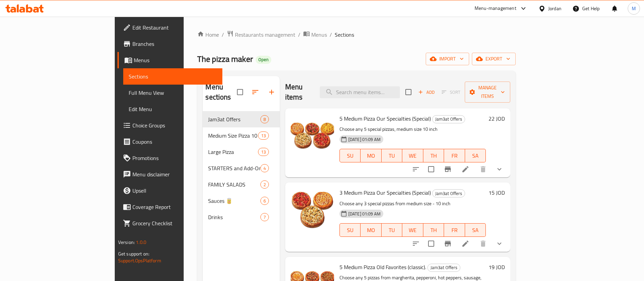  Describe the element at coordinates (487, 92) in the screenshot. I see `button: Manage items` at that location.